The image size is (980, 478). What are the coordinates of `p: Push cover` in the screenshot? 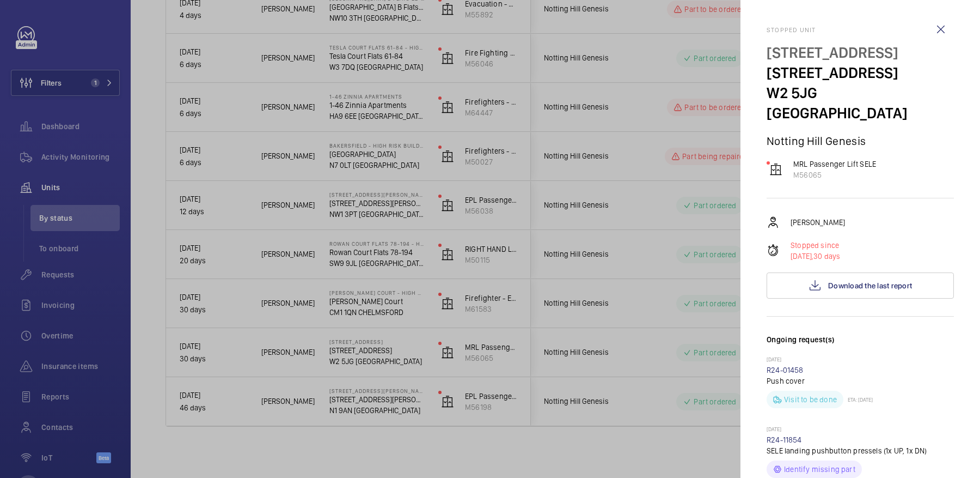 It's located at (860, 381).